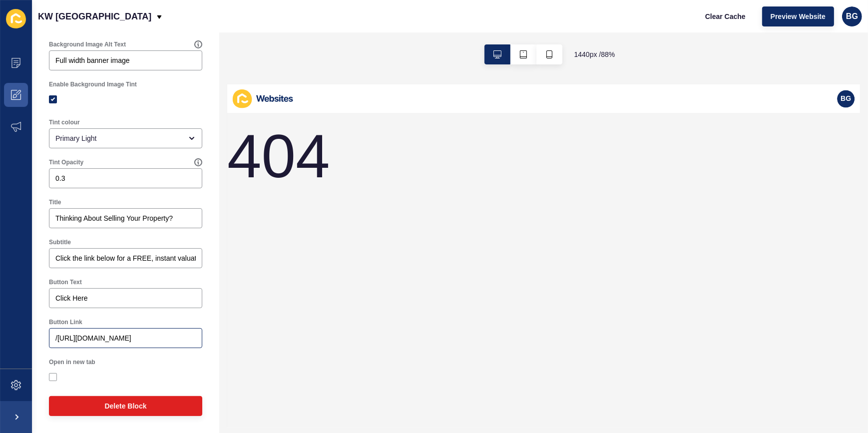 The image size is (868, 433). What do you see at coordinates (66, 162) in the screenshot?
I see `label: Tint Opacity` at bounding box center [66, 162].